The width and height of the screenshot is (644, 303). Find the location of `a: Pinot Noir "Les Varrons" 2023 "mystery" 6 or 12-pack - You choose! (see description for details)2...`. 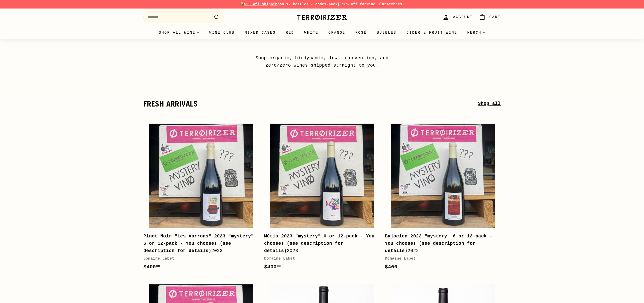

a: Pinot Noir "Les Varrons" 2023 "mystery" 6 or 12-pack - You choose! (see description for details)2... is located at coordinates (201, 197).